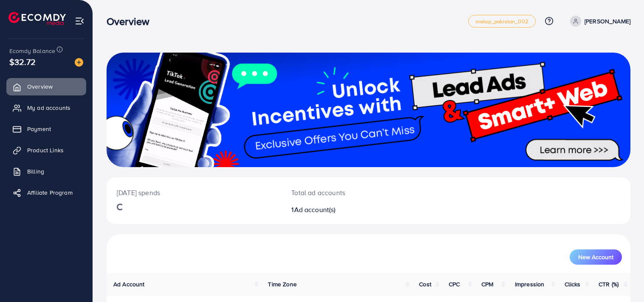  What do you see at coordinates (40, 87) in the screenshot?
I see `span: Overview` at bounding box center [40, 87].